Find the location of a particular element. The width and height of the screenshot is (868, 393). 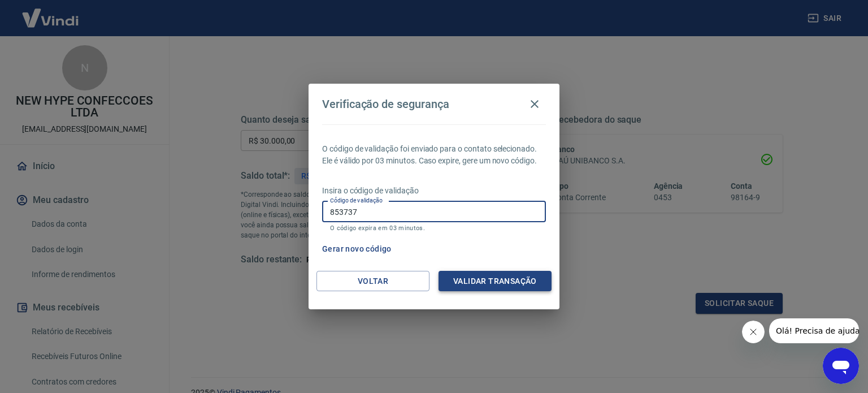

h4: Verificação de segurança is located at coordinates (385, 104).